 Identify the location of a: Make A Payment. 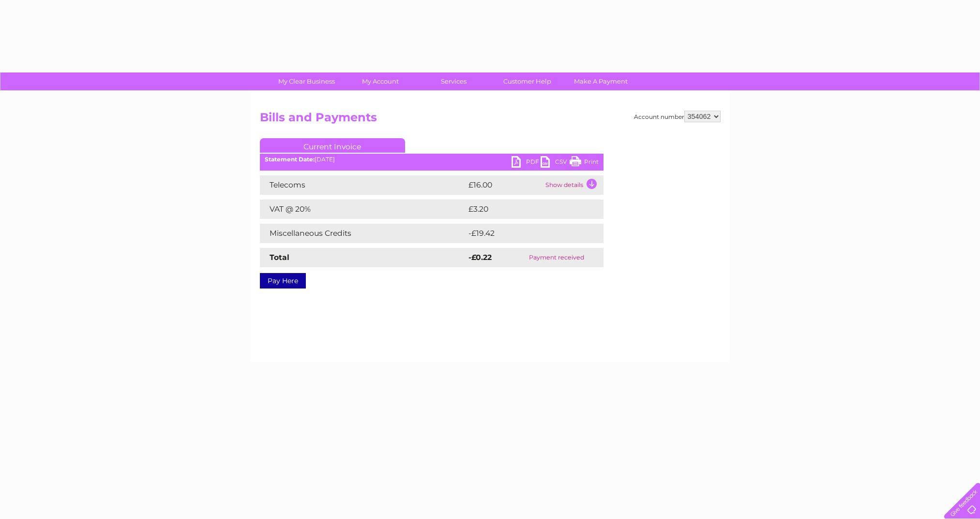
(600, 82).